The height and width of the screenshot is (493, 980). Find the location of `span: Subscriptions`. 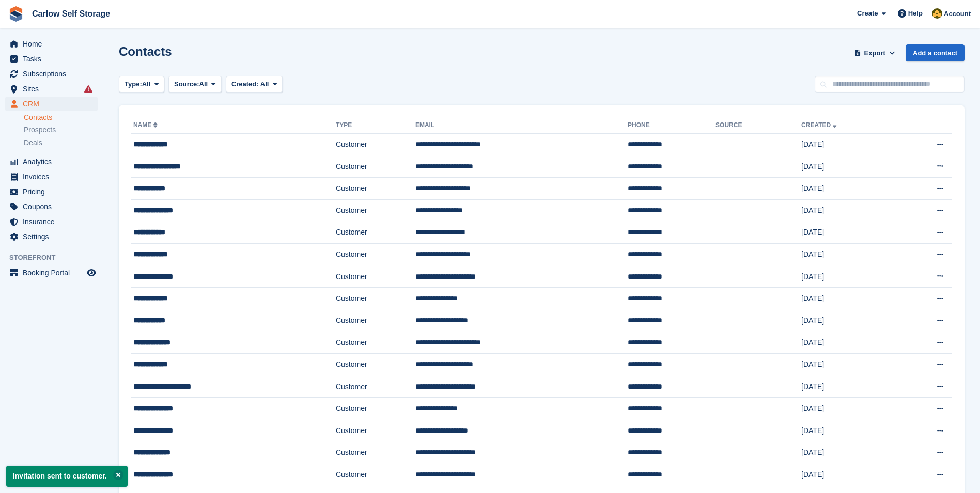

span: Subscriptions is located at coordinates (54, 74).